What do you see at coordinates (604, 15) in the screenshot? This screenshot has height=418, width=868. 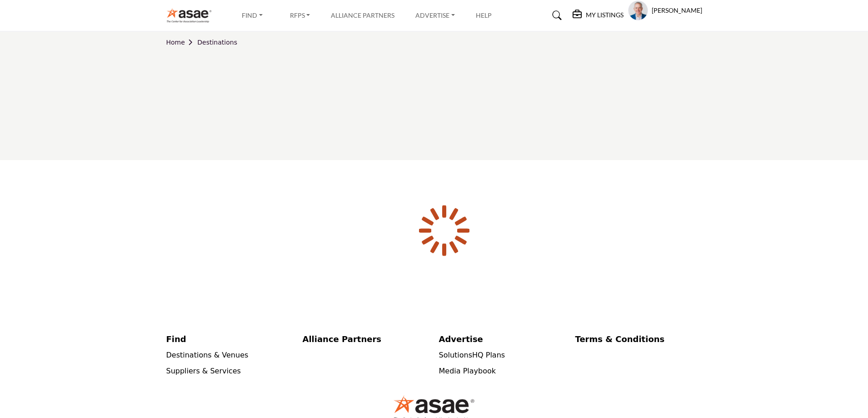 I see `h5: My Listings` at bounding box center [604, 15].